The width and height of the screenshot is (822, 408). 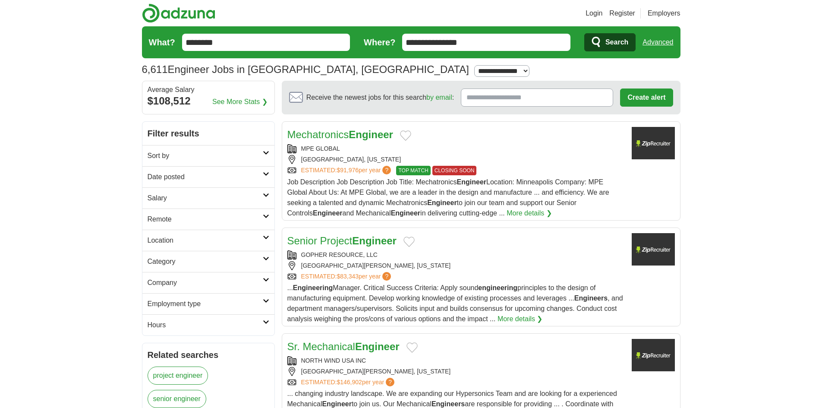 I want to click on h2: Location, so click(x=205, y=240).